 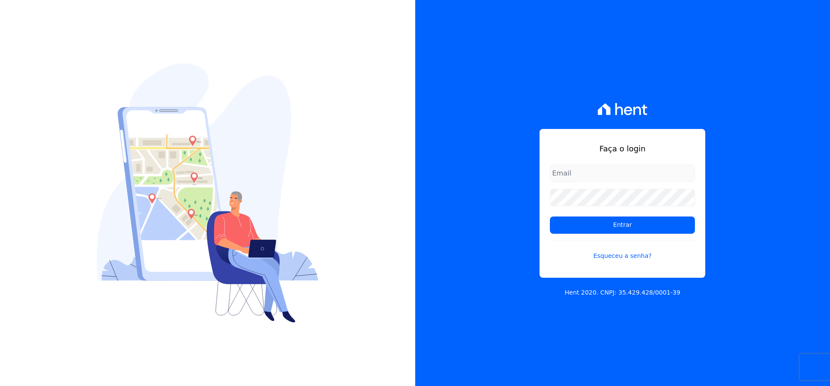 What do you see at coordinates (622, 173) in the screenshot?
I see `input: Email` at bounding box center [622, 173].